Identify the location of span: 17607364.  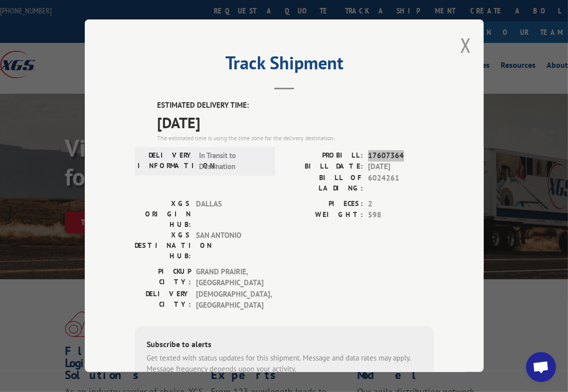
(401, 156).